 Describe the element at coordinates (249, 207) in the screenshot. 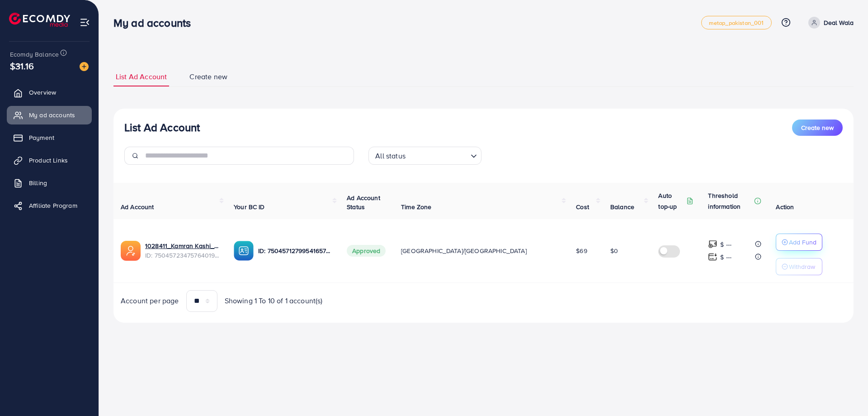

I see `span: Your BC ID` at that location.